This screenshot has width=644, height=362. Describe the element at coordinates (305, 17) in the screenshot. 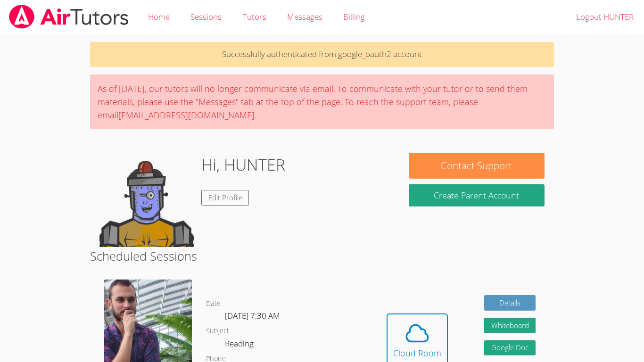

I see `span: Messages` at that location.